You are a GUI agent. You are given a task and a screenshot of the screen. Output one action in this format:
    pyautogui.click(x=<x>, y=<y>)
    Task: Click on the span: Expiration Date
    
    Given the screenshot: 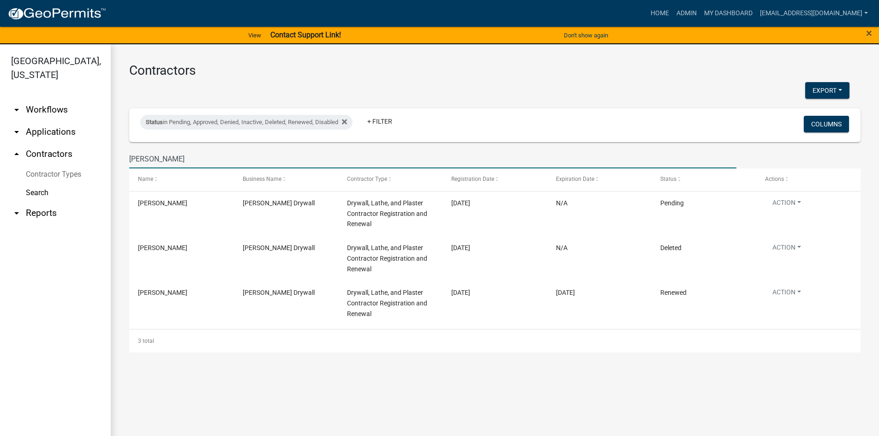 What is the action you would take?
    pyautogui.click(x=575, y=179)
    